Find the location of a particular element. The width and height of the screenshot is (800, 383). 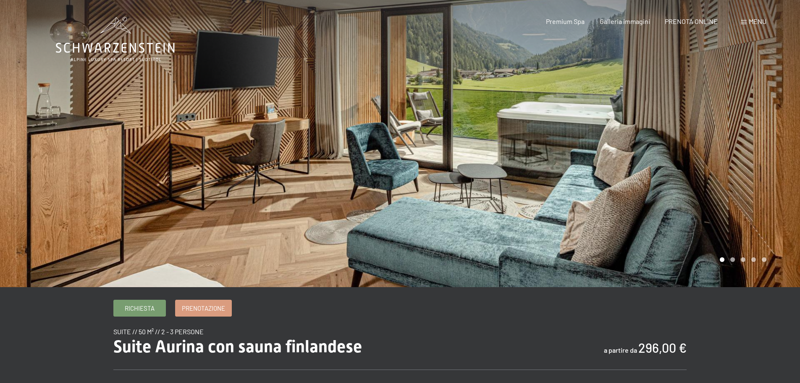

b: 296,00 € is located at coordinates (662, 347).